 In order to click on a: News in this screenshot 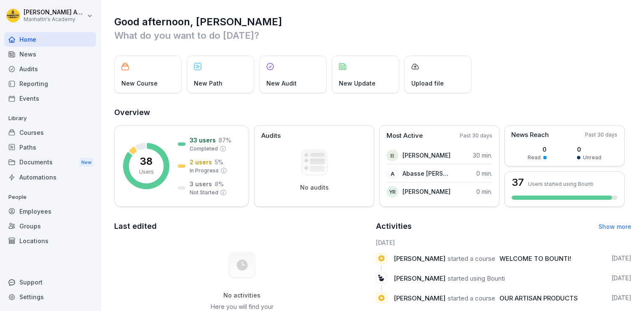, I will do `click(50, 54)`.